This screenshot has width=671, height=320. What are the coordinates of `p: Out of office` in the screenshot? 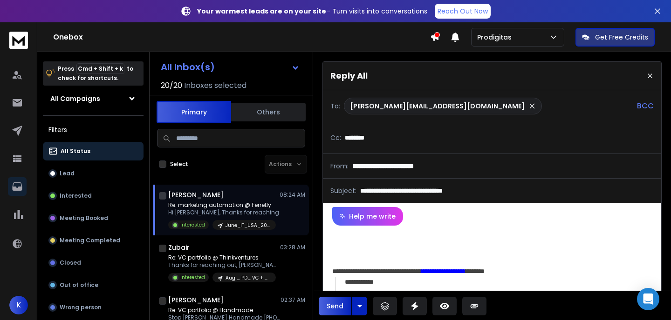 It's located at (79, 286).